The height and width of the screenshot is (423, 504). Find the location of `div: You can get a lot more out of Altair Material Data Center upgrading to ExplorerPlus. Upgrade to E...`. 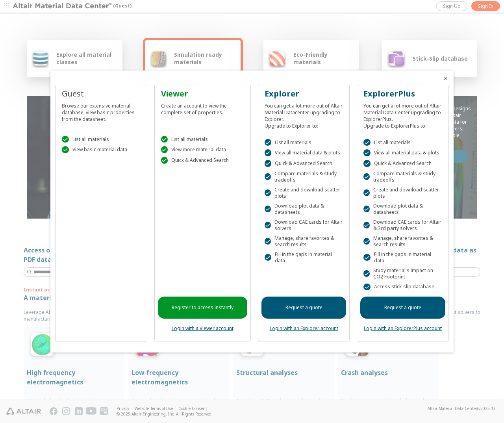

div: You can get a lot more out of Altair Material Data Center upgrading to ExplorerPlus. Upgrade to E... is located at coordinates (403, 114).